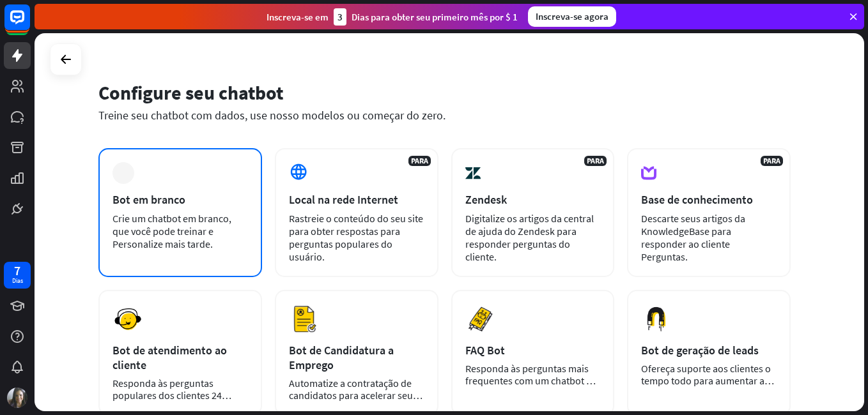  What do you see at coordinates (357, 390) in the screenshot?
I see `div: Automatize a contratação de candidatos para acelerar seu processo de contratação.` at bounding box center [357, 390].